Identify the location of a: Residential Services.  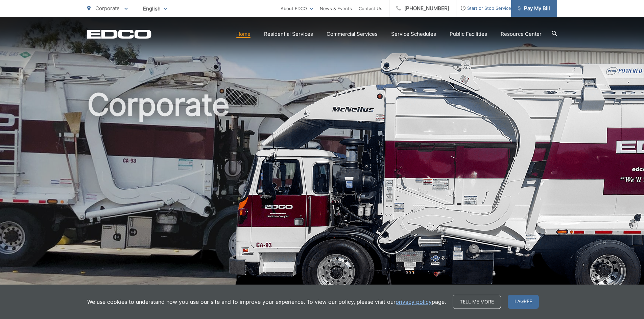
(288, 34).